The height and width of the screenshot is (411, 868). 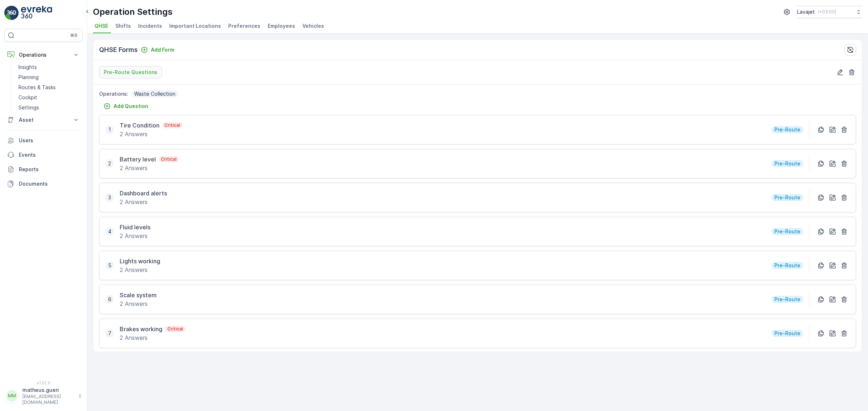 I want to click on p: Reports, so click(x=49, y=169).